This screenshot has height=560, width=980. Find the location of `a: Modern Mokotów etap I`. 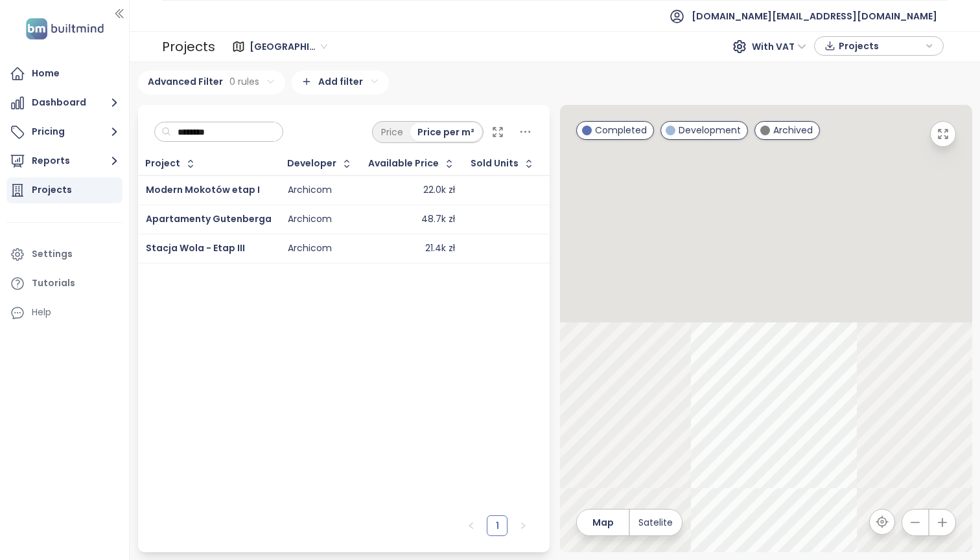

a: Modern Mokotów etap I is located at coordinates (203, 190).